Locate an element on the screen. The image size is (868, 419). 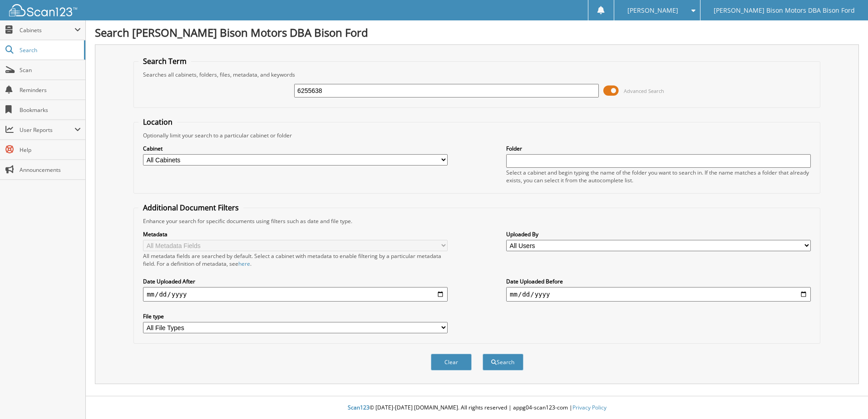
button: Search is located at coordinates (503, 362).